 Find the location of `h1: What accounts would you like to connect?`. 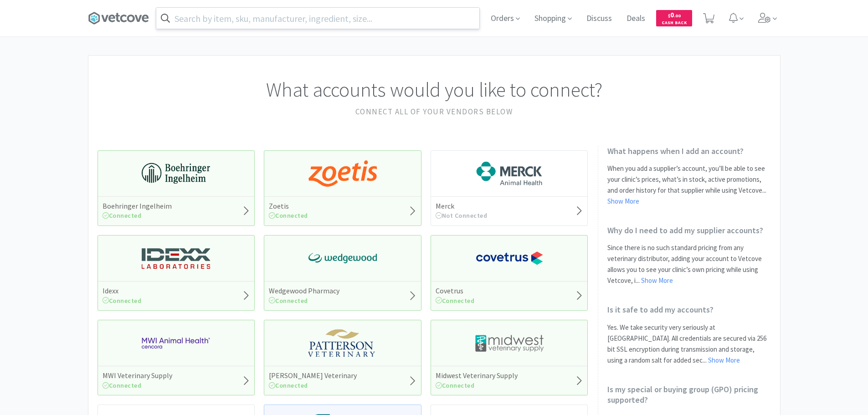

h1: What accounts would you like to connect? is located at coordinates (434, 89).